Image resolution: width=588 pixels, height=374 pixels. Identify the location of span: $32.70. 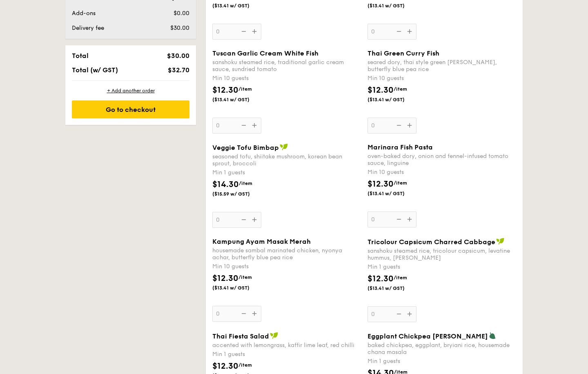
(178, 70).